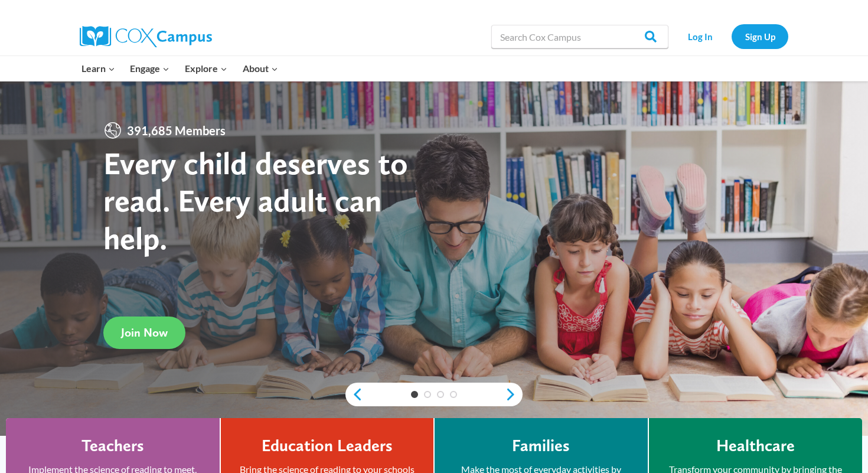  I want to click on nav: Primary Navigation, so click(180, 68).